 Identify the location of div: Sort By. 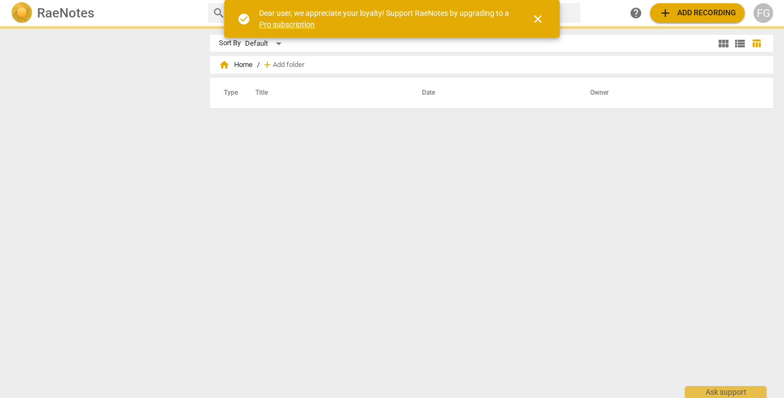
(230, 43).